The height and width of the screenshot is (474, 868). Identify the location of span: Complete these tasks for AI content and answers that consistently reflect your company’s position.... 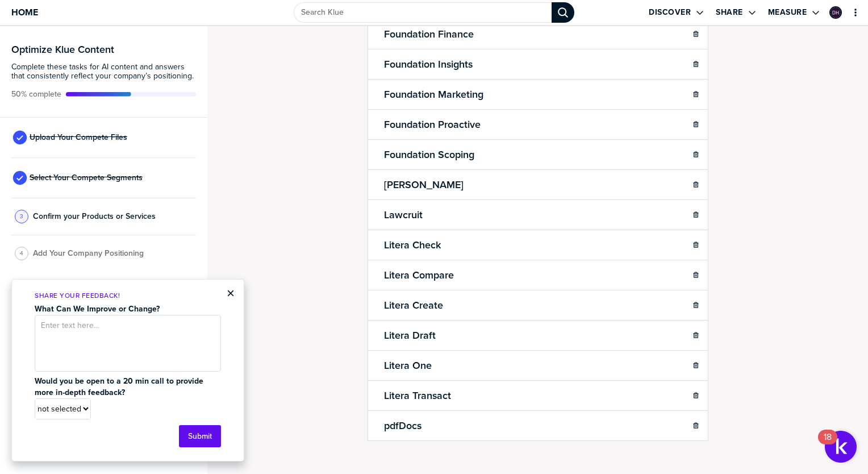
(103, 72).